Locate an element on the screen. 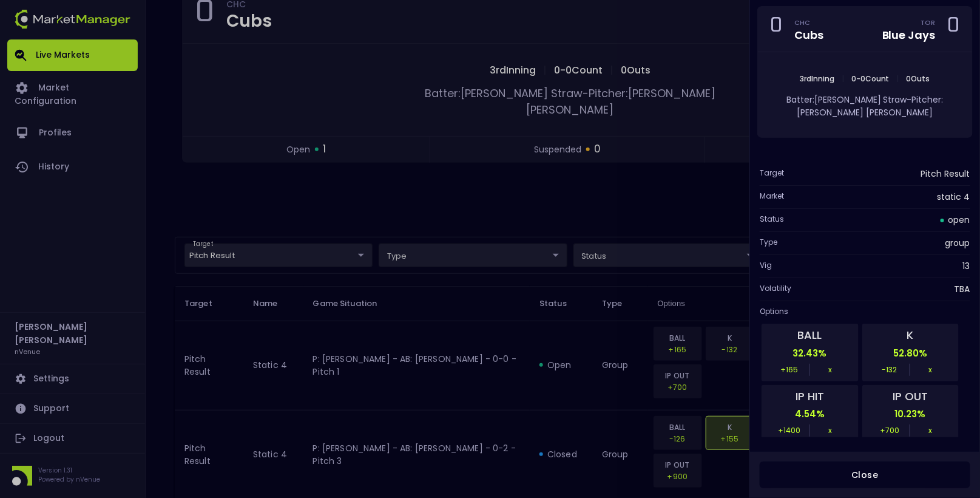 Image resolution: width=980 pixels, height=498 pixels. span: +1400 is located at coordinates (789, 431).